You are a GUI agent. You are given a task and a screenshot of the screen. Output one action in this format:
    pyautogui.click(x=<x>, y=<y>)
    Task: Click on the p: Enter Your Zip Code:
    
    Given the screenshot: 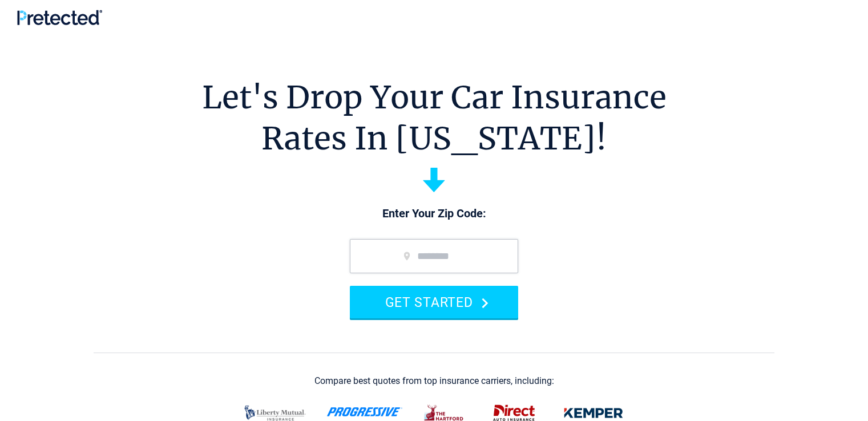 What is the action you would take?
    pyautogui.click(x=434, y=214)
    